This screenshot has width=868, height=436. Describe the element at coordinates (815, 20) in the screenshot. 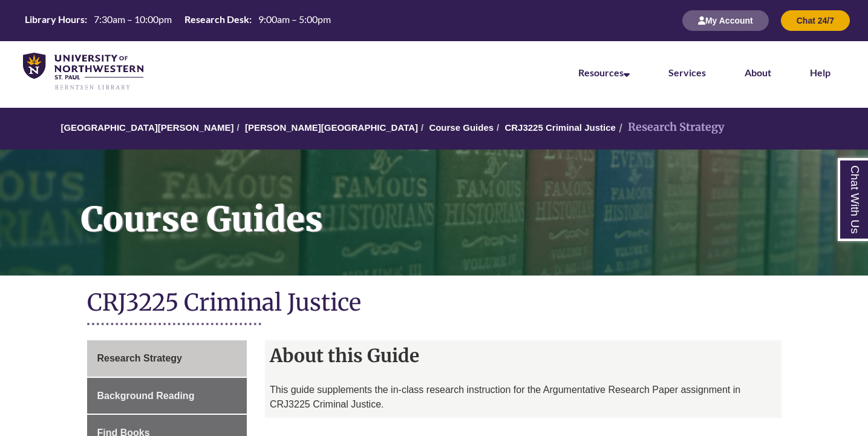

I see `a: Chat 24/7` at that location.